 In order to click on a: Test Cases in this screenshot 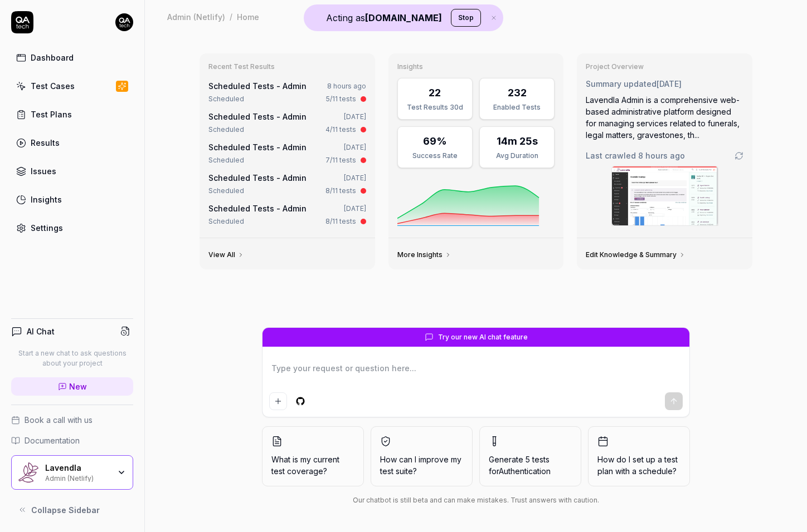, I will do `click(72, 86)`.